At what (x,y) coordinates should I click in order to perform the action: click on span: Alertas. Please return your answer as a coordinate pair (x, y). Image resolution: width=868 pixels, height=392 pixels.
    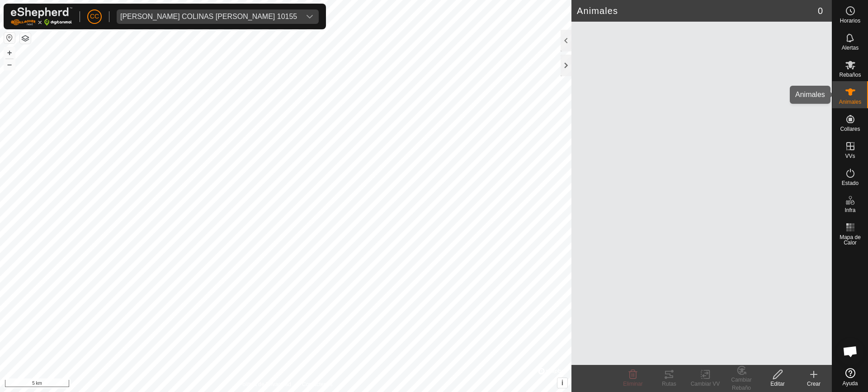
    Looking at the image, I should click on (850, 48).